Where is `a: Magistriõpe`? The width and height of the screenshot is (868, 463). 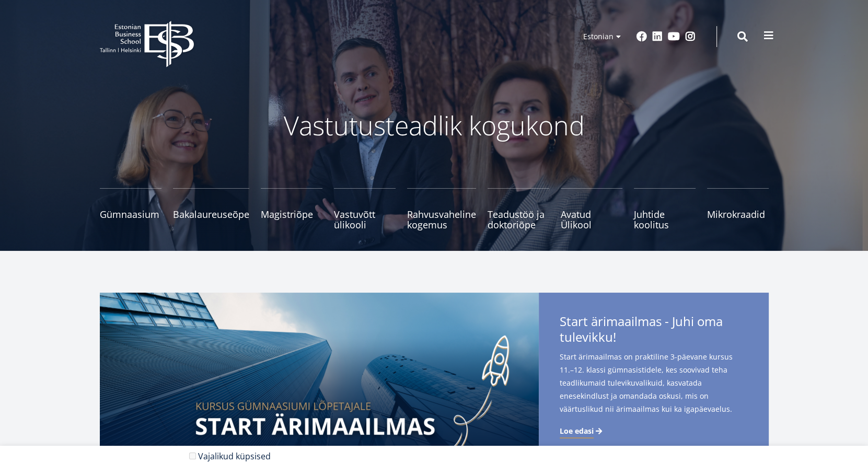
a: Magistriõpe is located at coordinates (292, 209).